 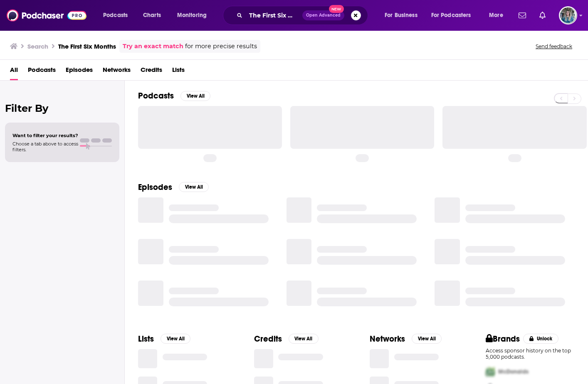 I want to click on a: Networks, so click(x=116, y=71).